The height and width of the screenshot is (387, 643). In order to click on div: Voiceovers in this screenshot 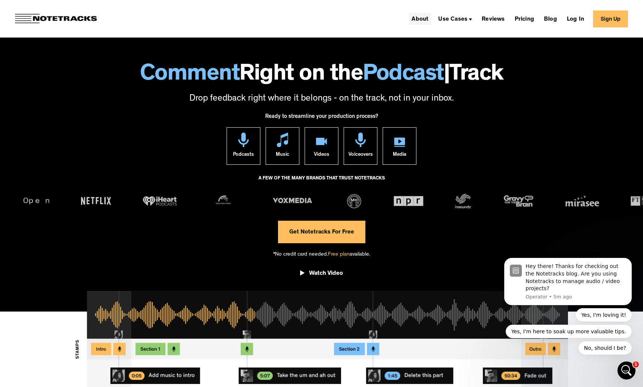, I will do `click(361, 156)`.